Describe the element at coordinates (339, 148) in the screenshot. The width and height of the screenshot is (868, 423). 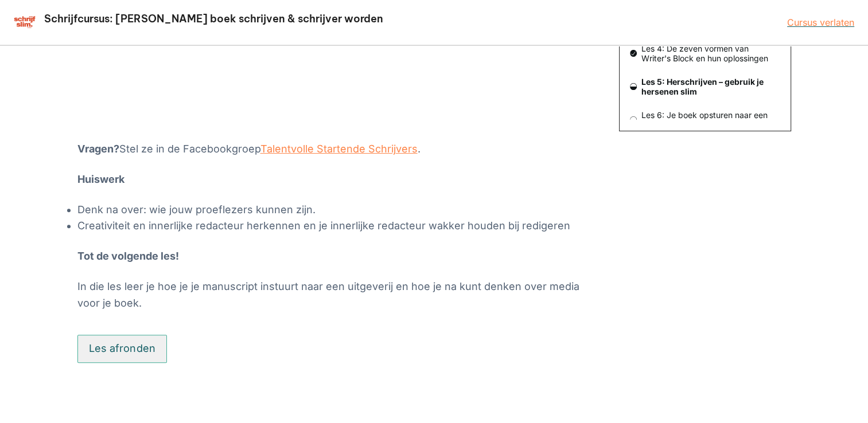
I see `a: Talentvolle Startende Schrijvers` at that location.